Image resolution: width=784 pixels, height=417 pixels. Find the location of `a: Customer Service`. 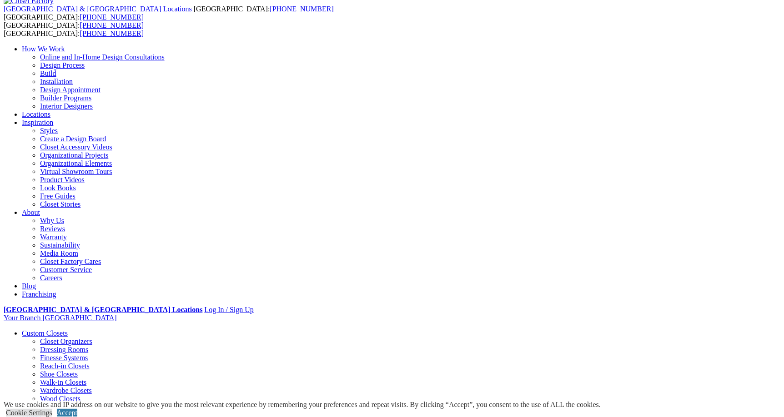

a: Customer Service is located at coordinates (66, 270).